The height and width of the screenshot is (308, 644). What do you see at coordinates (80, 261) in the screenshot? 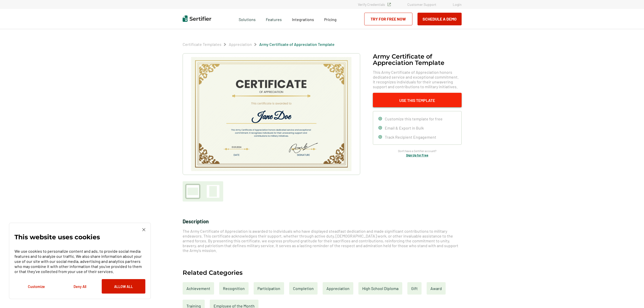
I see `p: We use cookies to personalize content and ads, to provide social media features and to analyze ou...` at bounding box center [80, 261].